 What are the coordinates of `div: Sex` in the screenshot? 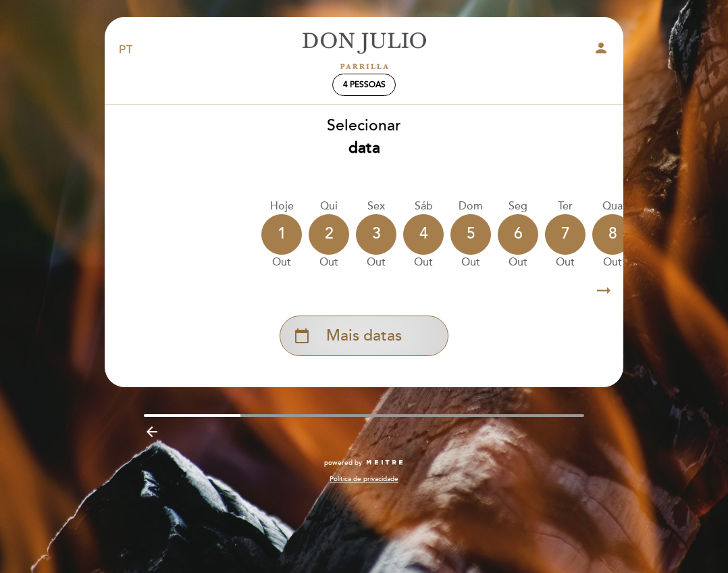 It's located at (376, 206).